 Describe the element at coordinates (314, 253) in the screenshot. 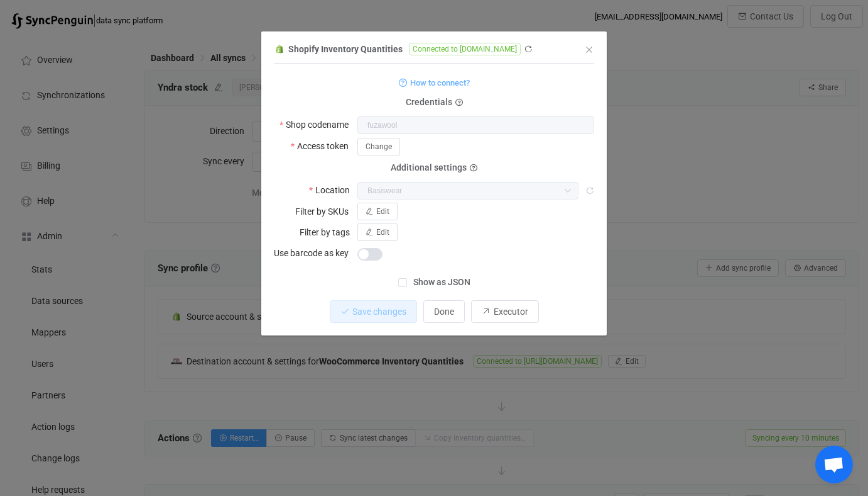

I see `label: Use barcode as key` at that location.